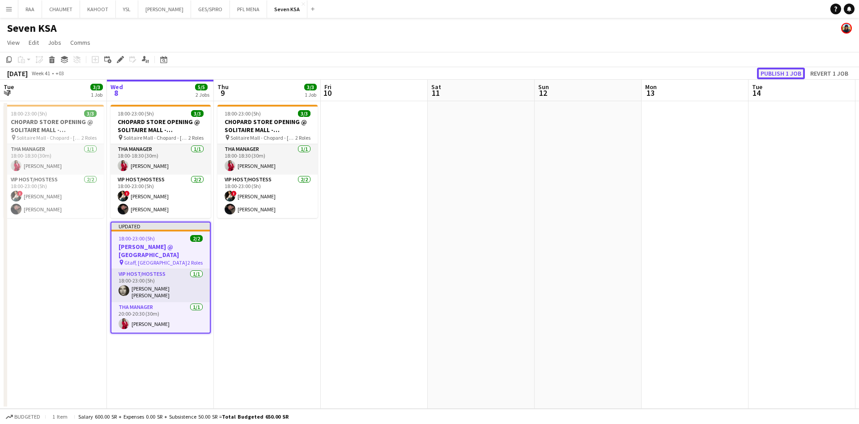 This screenshot has height=424, width=859. I want to click on a: Jobs, so click(55, 42).